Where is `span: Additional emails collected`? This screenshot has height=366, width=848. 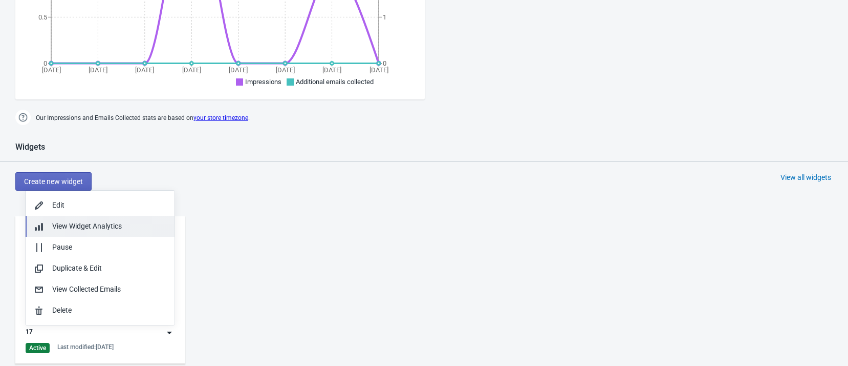 span: Additional emails collected is located at coordinates (335, 81).